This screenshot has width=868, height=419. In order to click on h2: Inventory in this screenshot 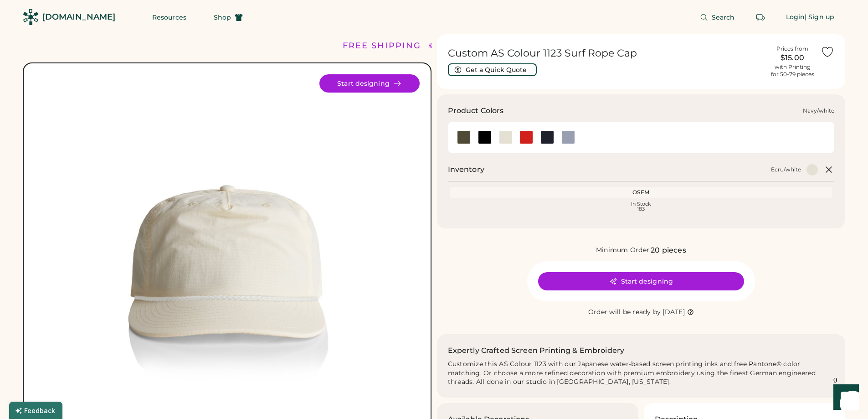, I will do `click(466, 169)`.